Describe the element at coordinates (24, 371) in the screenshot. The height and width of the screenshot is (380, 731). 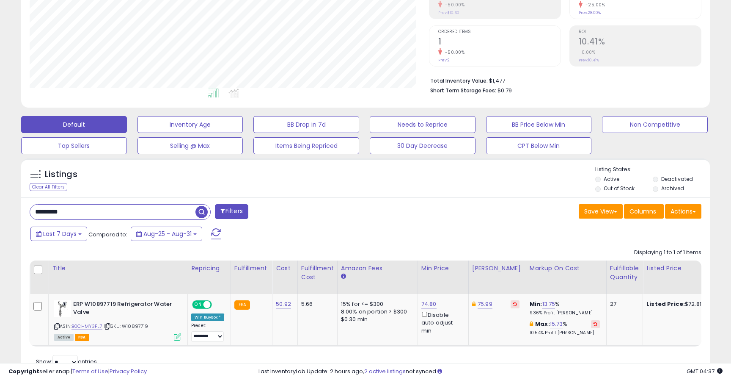
I see `strong: Copyright` at that location.